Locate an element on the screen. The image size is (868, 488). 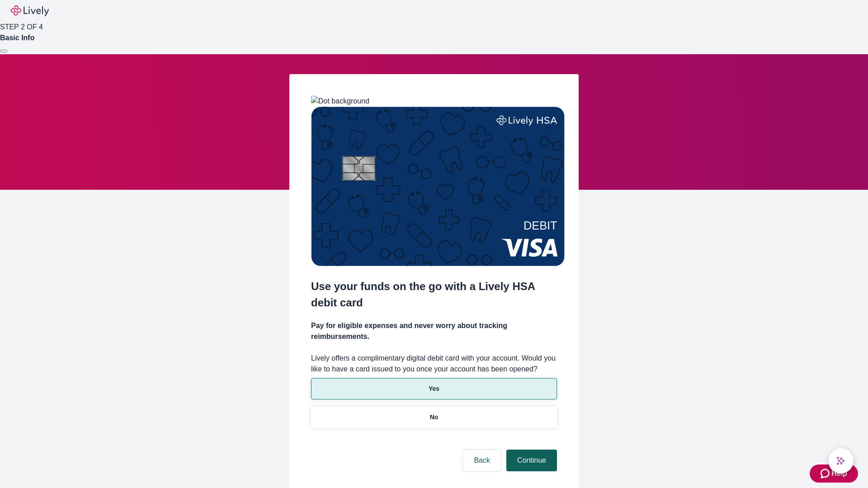
svg: Lively AI Assistant is located at coordinates (841, 461).